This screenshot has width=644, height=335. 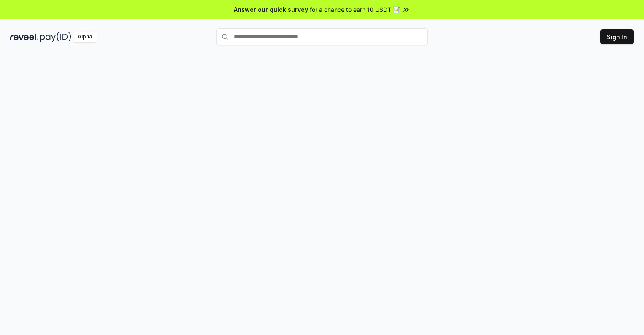 What do you see at coordinates (355, 9) in the screenshot?
I see `span: for a chance to earn 10 USDT 📝` at bounding box center [355, 9].